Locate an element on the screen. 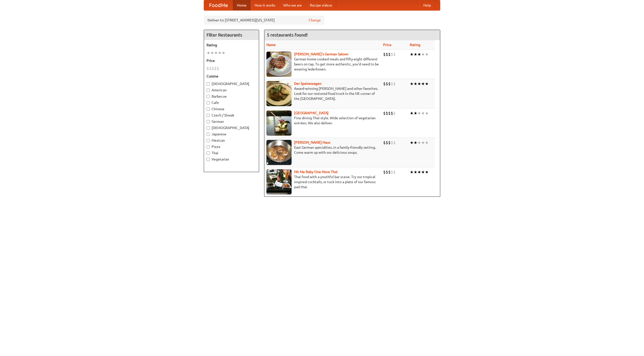  p: German home-cooked meals and fifty-eight different beers on tap. To get more authentic, you'd nee... is located at coordinates (323, 64).